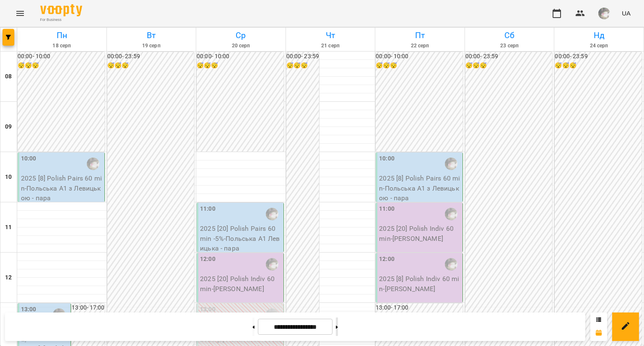 The width and height of the screenshot is (644, 346). What do you see at coordinates (9, 76) in the screenshot?
I see `h6: 08` at bounding box center [9, 76].